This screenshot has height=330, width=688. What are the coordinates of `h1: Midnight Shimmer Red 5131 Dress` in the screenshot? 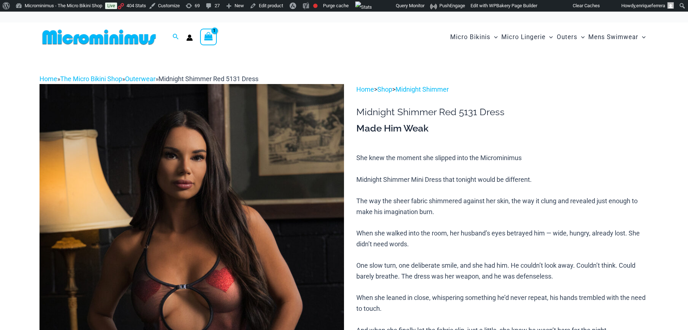 It's located at (502, 112).